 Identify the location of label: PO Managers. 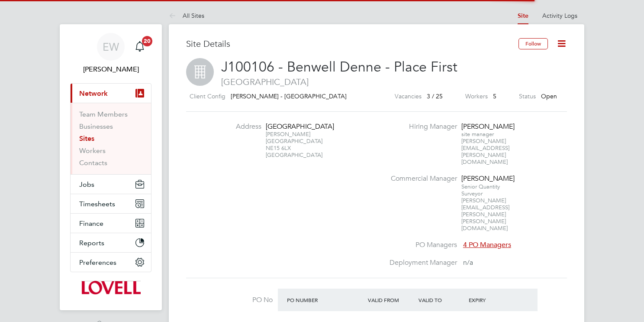
(421, 245).